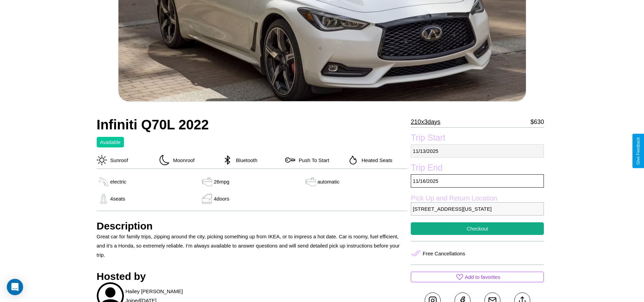  I want to click on p: 4 doors, so click(222, 198).